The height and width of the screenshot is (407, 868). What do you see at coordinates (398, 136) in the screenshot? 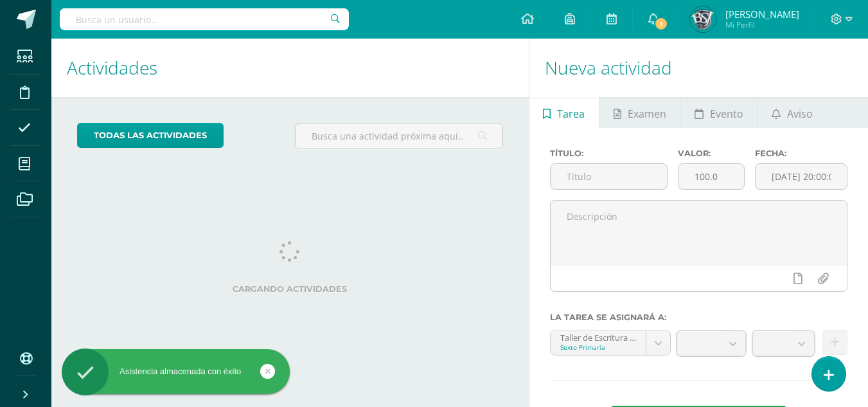
I see `input: Busca una actividad próxima aquí...` at bounding box center [398, 136].